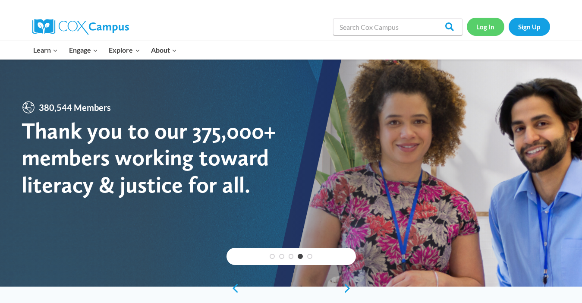 This screenshot has width=582, height=303. What do you see at coordinates (291, 288) in the screenshot?
I see `div: content slider buttons` at bounding box center [291, 288].